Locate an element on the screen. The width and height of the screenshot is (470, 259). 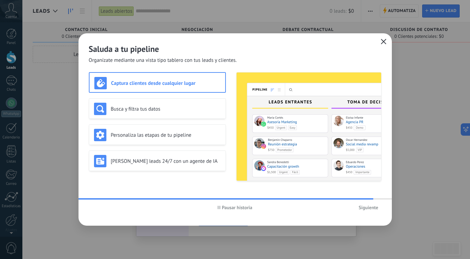
span: Organízate mediante una vista tipo tablero con tus leads y clientes. is located at coordinates (163, 61).